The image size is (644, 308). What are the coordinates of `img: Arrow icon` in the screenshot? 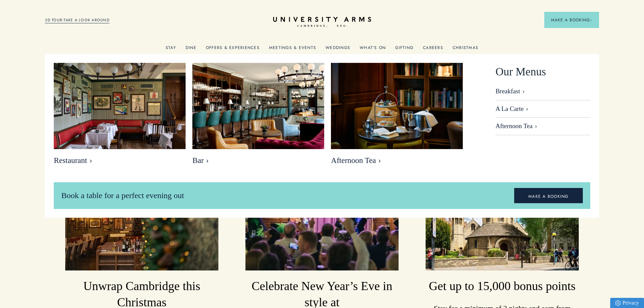 It's located at (591, 20).